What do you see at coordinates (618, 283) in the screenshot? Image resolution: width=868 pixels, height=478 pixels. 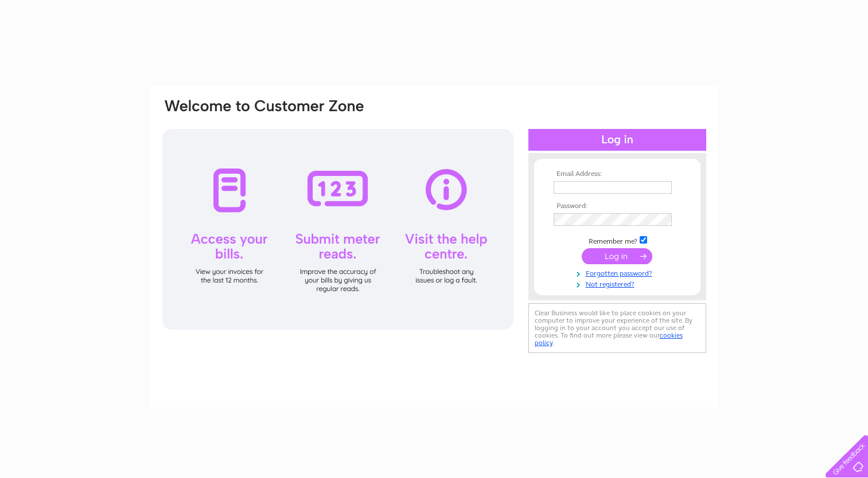 I see `a: Not registered?` at bounding box center [618, 283].